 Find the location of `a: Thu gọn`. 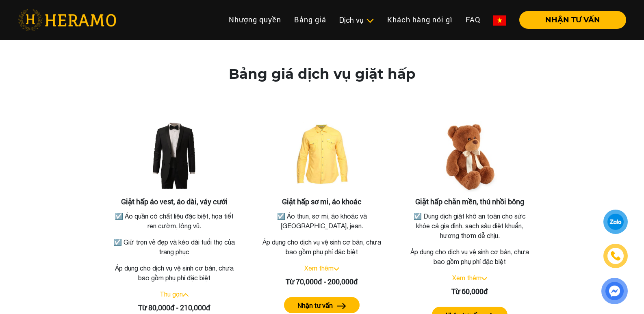

a: Thu gọn is located at coordinates (171, 294).